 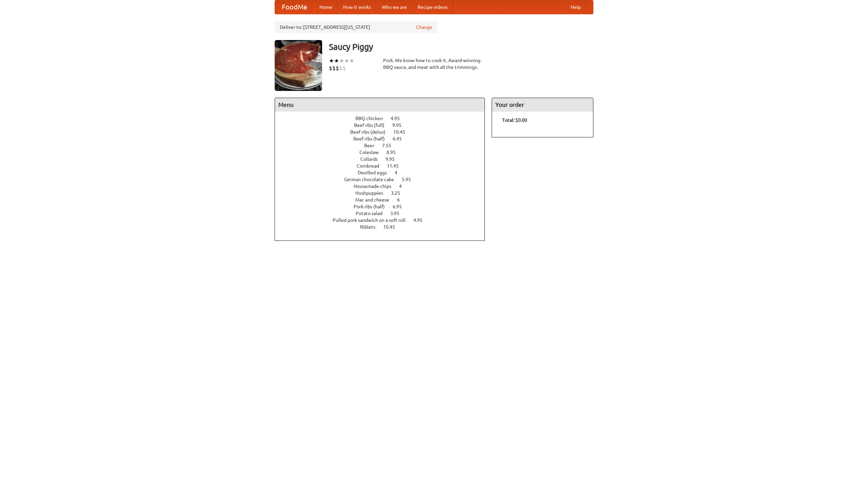 I want to click on span: 3.95, so click(x=398, y=213).